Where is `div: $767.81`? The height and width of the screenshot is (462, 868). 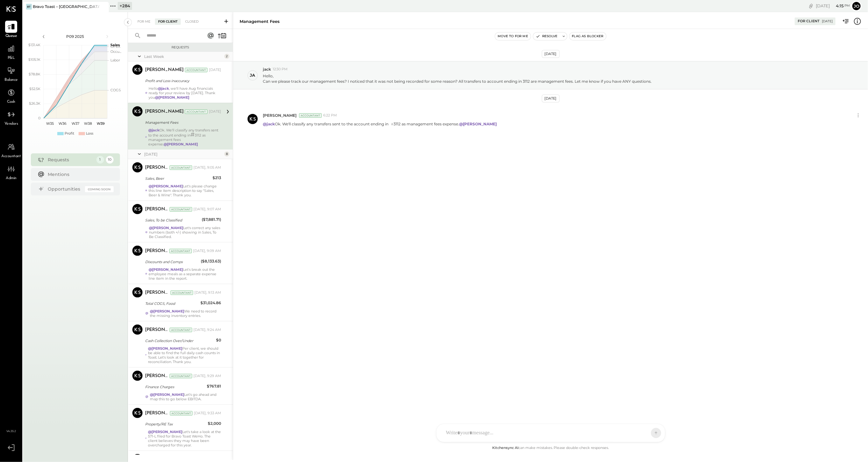 div: $767.81 is located at coordinates (214, 386).